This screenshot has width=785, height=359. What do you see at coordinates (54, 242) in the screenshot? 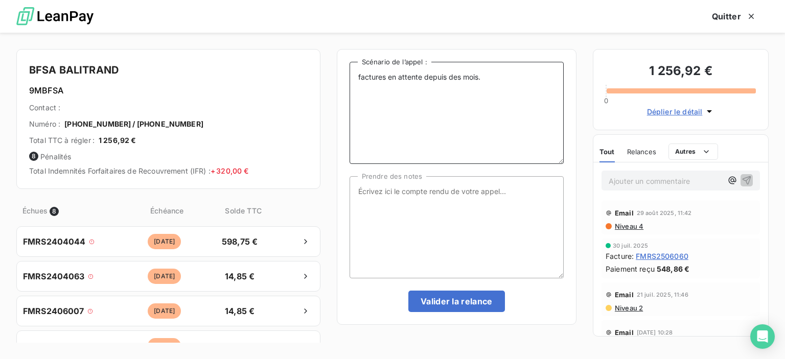
I see `span: FMRS2404044` at bounding box center [54, 242].